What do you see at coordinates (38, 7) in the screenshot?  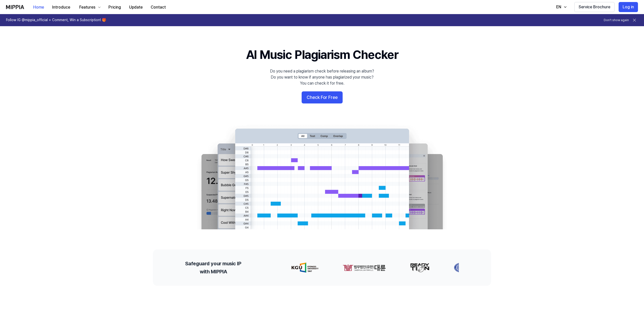 I see `button: Home` at bounding box center [38, 7].